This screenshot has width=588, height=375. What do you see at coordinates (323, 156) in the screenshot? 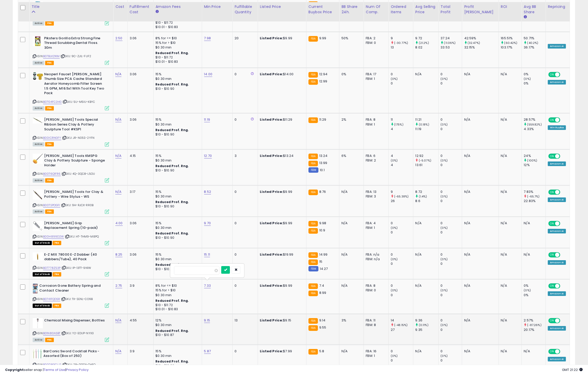
I see `span: 13.24` at bounding box center [323, 156].